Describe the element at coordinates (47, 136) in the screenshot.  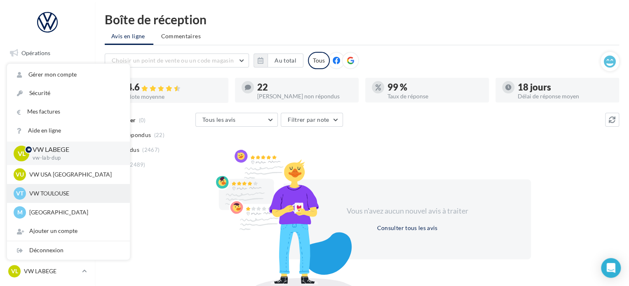
I see `a: Contacts` at that location.